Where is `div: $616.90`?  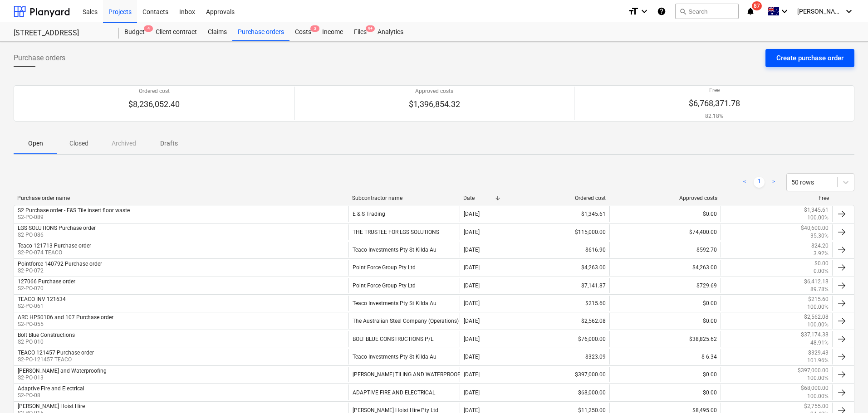
div: $616.90 is located at coordinates (553, 250).